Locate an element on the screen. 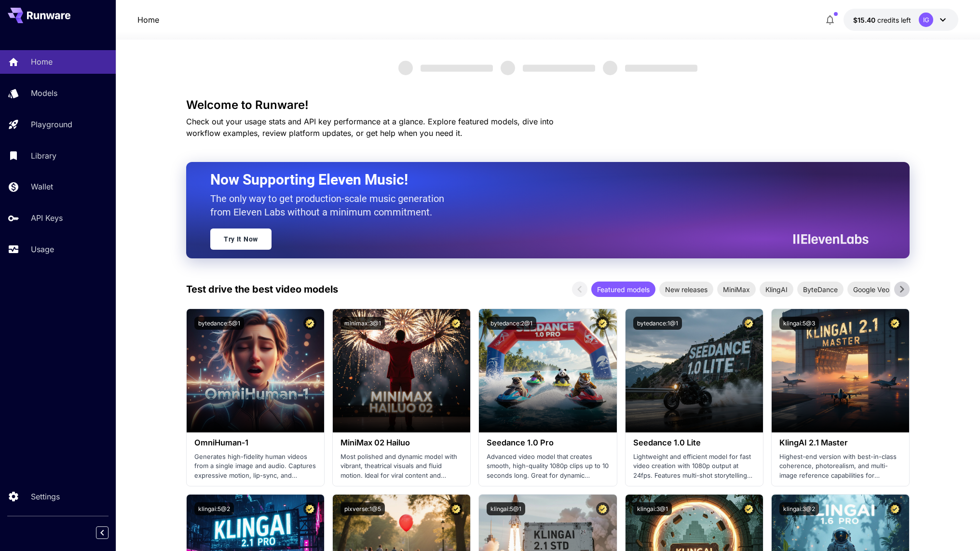 The height and width of the screenshot is (551, 980). span: credits left is located at coordinates (895, 20).